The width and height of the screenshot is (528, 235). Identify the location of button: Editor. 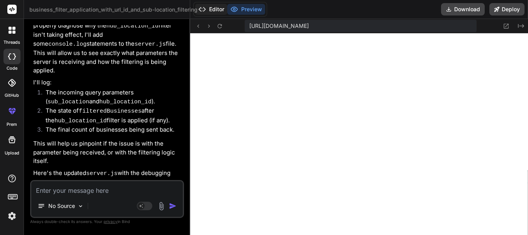
(211, 9).